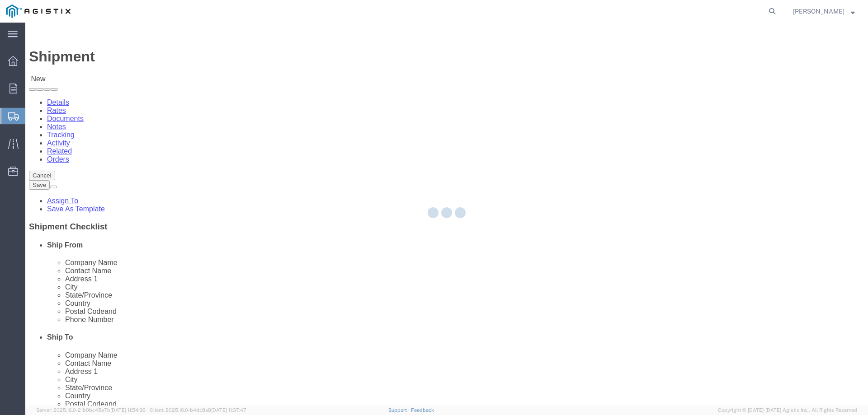 The image size is (868, 415). I want to click on img: logo, so click(38, 11).